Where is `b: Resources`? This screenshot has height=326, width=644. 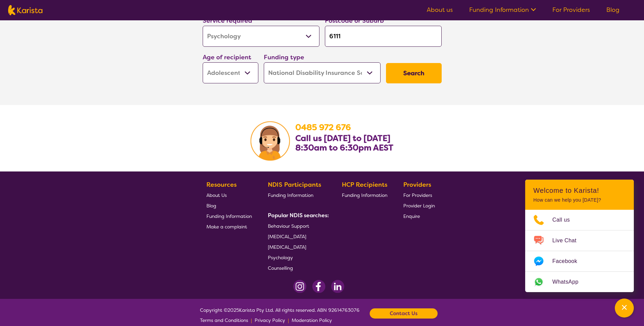 b: Resources is located at coordinates (221, 185).